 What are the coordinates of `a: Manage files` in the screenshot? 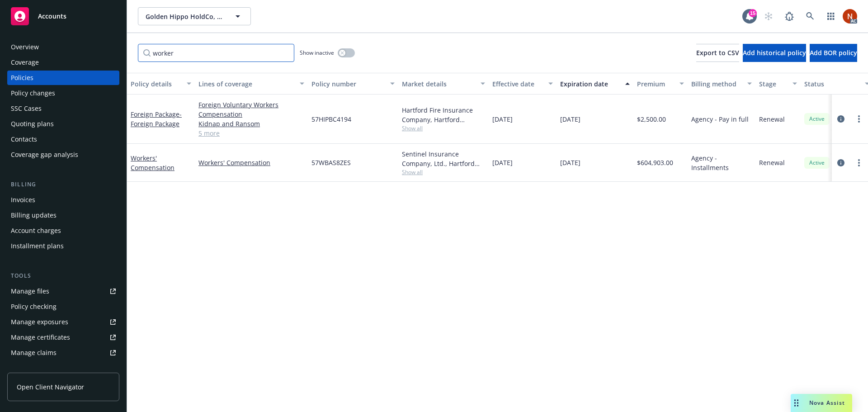 It's located at (64, 291).